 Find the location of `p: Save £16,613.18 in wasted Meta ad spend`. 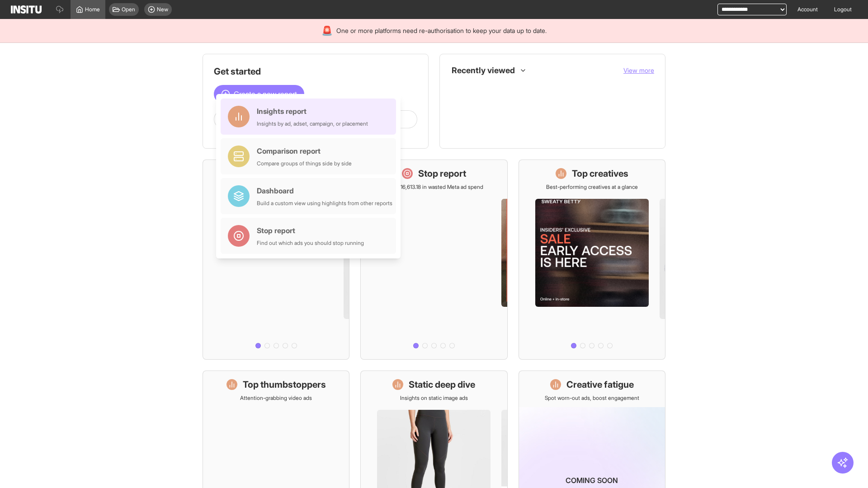

p: Save £16,613.18 in wasted Meta ad spend is located at coordinates (433, 187).